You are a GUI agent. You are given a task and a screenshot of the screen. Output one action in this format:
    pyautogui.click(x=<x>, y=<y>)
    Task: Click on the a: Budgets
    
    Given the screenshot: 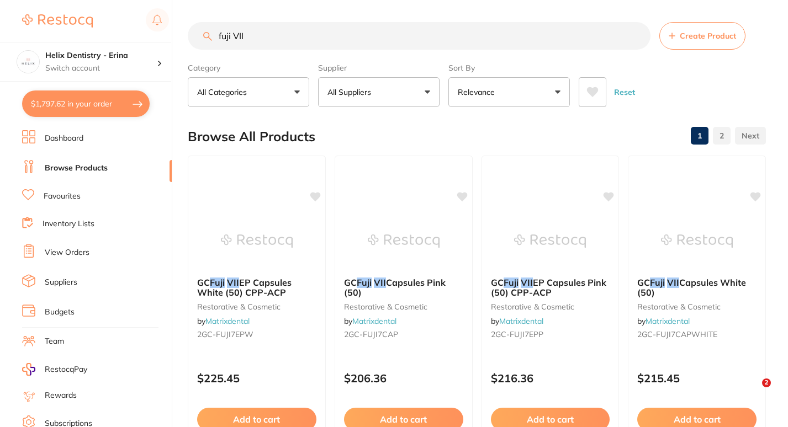 What is the action you would take?
    pyautogui.click(x=60, y=312)
    